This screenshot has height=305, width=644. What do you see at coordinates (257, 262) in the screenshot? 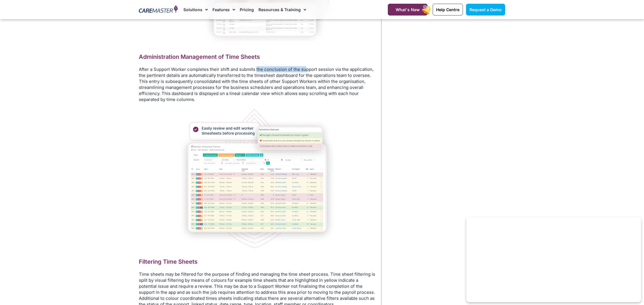
I see `h2: Filtering Time Sheets` at bounding box center [257, 262].